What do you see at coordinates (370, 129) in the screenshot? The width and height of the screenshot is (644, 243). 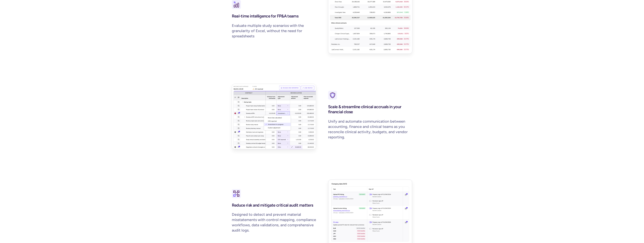 I see `p: Unify and automate communication between accounting, finance and clinical teams as you reconcile ...` at bounding box center [370, 129].